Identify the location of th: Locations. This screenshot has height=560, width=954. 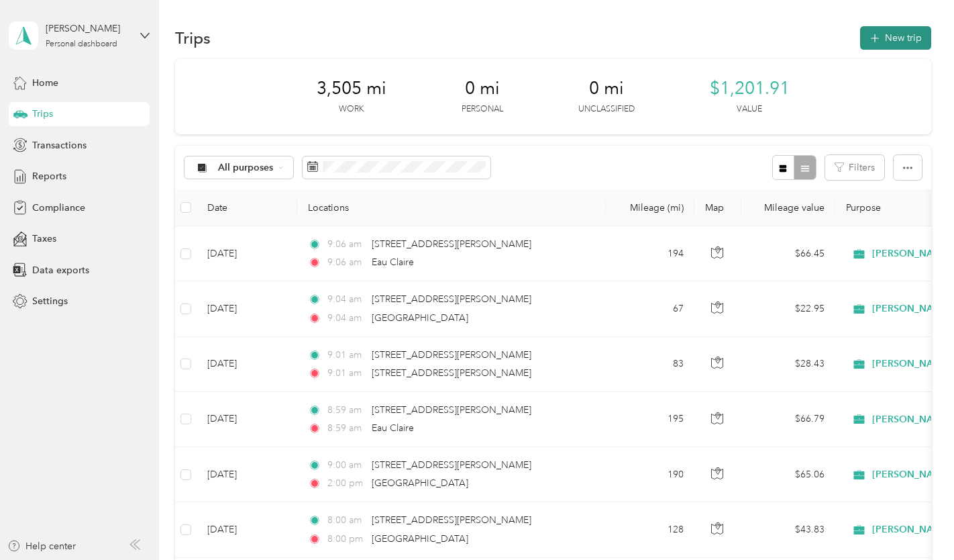
(452, 208).